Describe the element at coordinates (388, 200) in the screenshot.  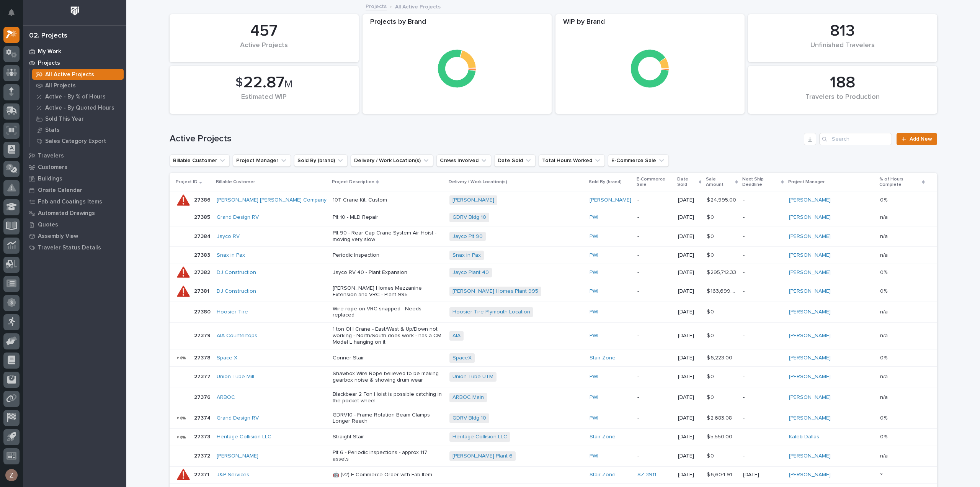
I see `p: 10T Crane Kit, Custom` at that location.